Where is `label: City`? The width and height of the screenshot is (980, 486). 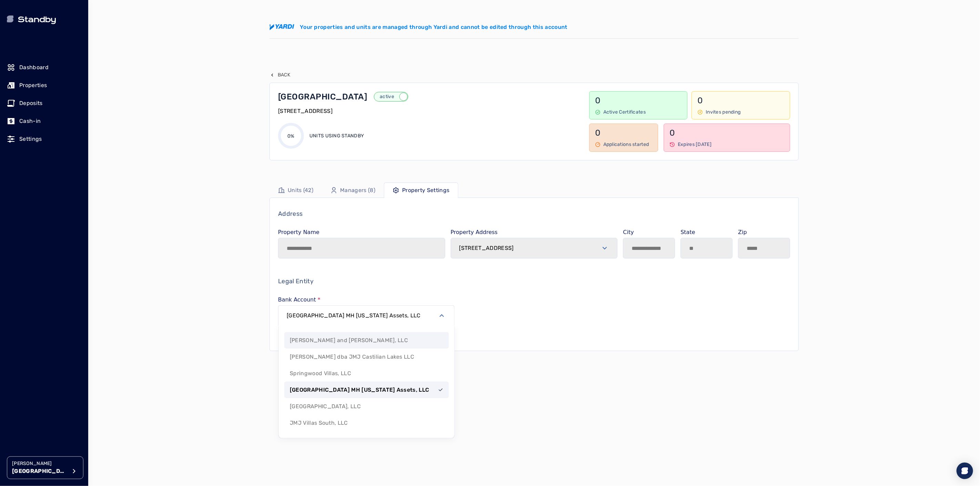
label: City is located at coordinates (649, 232).